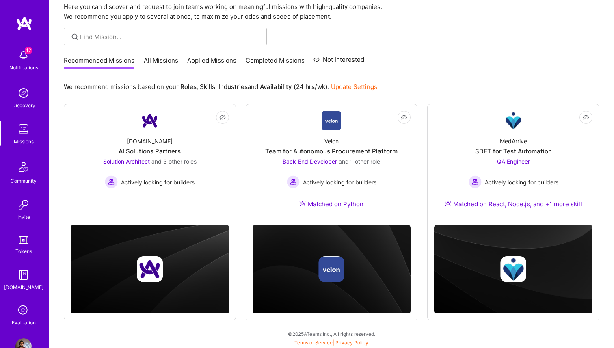 This screenshot has width=614, height=348. Describe the element at coordinates (513, 204) in the screenshot. I see `div: Matched on React, Node.js, and +1 more skill` at that location.